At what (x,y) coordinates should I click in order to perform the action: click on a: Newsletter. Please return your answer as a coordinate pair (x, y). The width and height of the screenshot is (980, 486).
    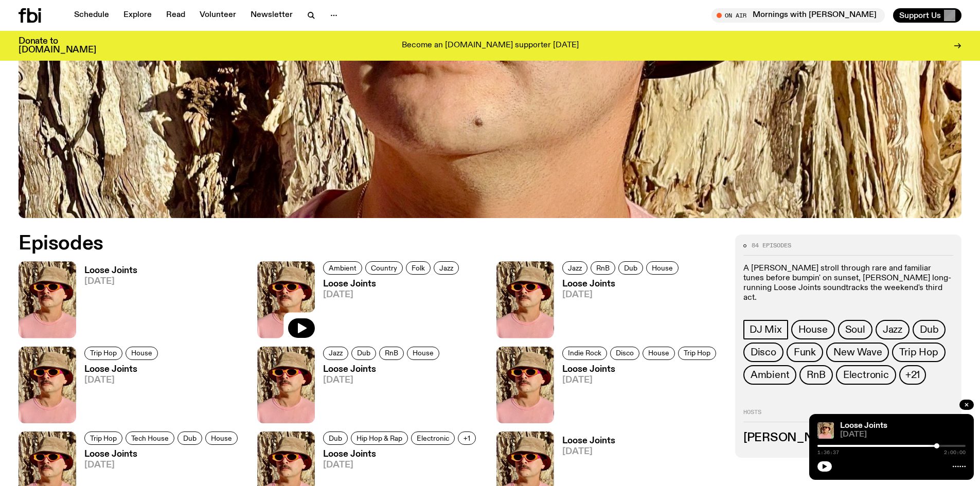
    Looking at the image, I should click on (271, 15).